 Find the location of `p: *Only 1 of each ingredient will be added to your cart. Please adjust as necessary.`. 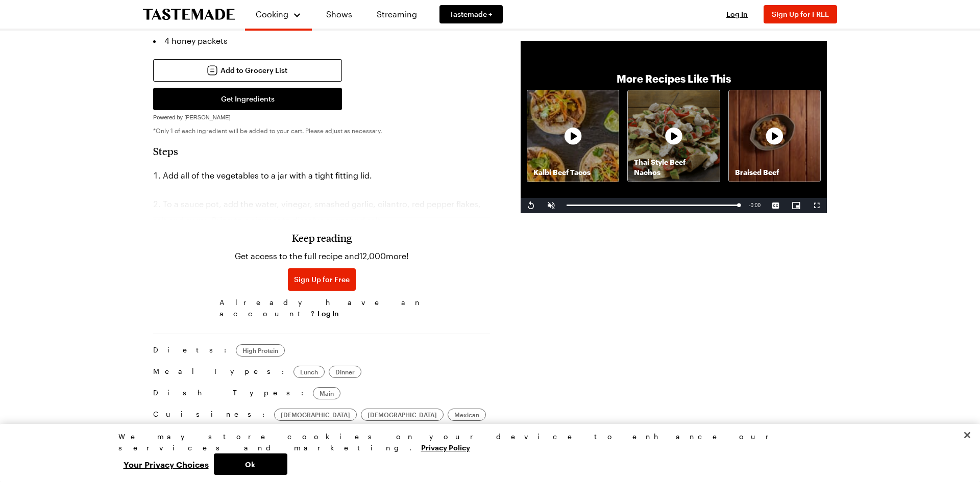

p: *Only 1 of each ingredient will be added to your cart. Please adjust as necessary. is located at coordinates (322, 130).